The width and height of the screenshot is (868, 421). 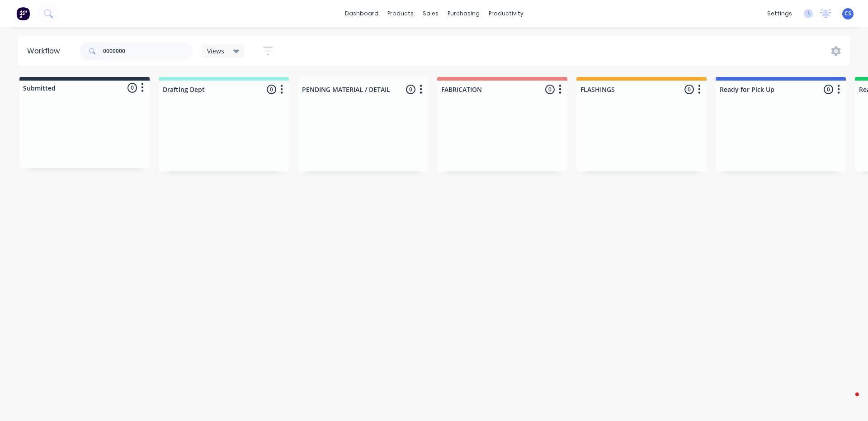 What do you see at coordinates (848, 14) in the screenshot?
I see `span: CS` at bounding box center [848, 14].